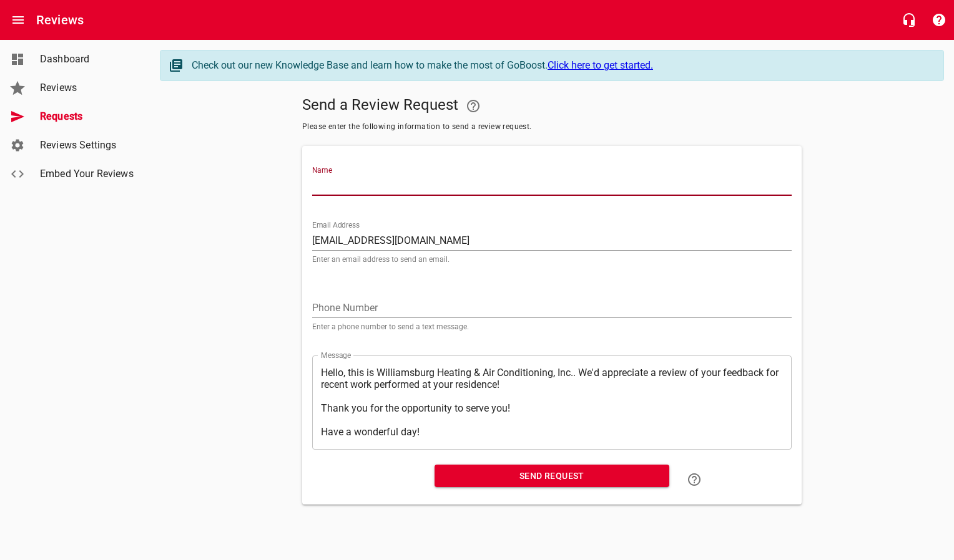  What do you see at coordinates (60, 20) in the screenshot?
I see `h6: Reviews` at bounding box center [60, 20].